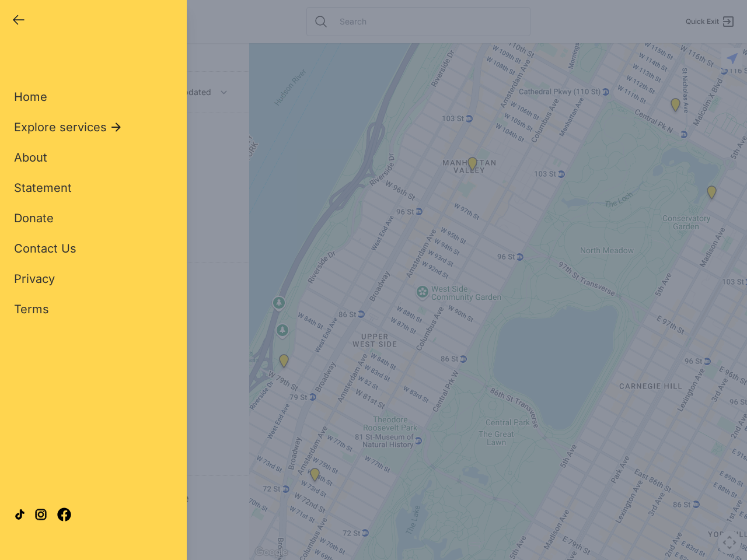 The height and width of the screenshot is (560, 747). What do you see at coordinates (45, 249) in the screenshot?
I see `a: Contact Us` at bounding box center [45, 249].